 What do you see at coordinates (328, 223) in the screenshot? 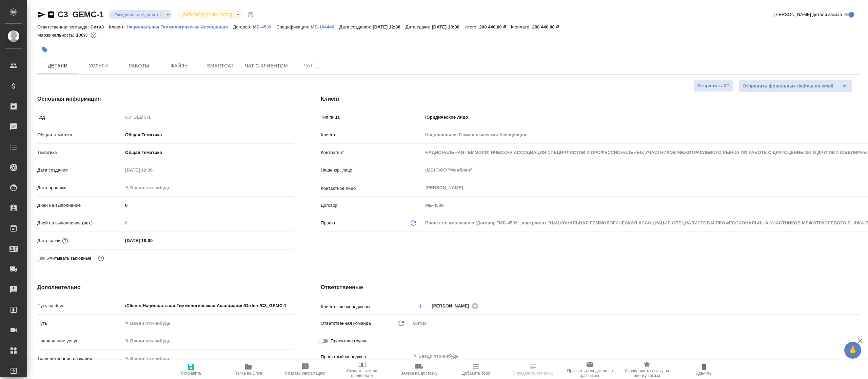
I see `p: Проект` at bounding box center [328, 223].